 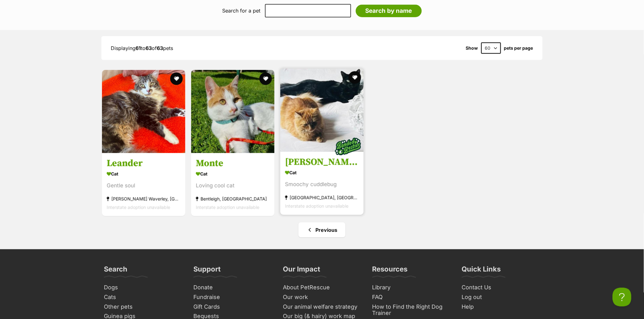 I want to click on h3: Monte, so click(x=233, y=164).